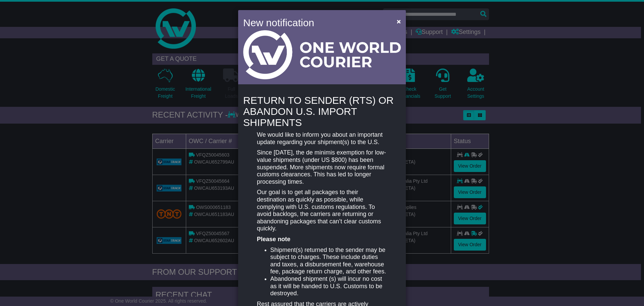 This screenshot has height=306, width=644. I want to click on img: Light, so click(322, 55).